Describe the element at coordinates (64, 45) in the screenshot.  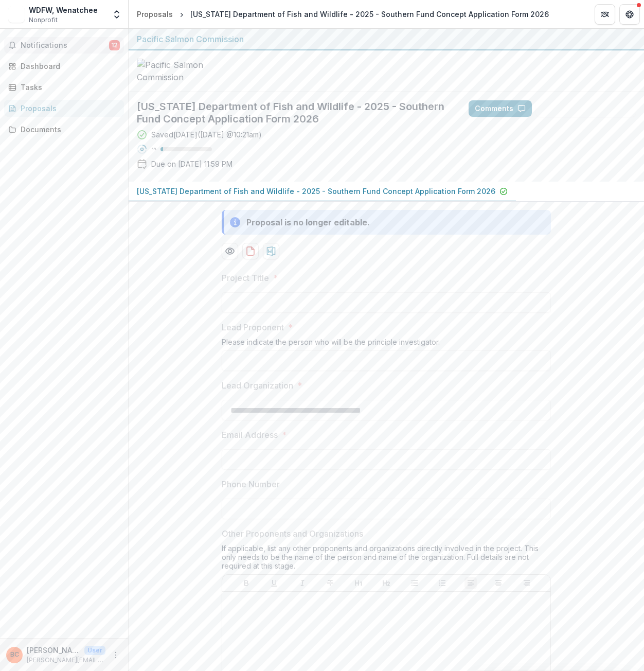
I see `button: Notifications12` at that location.